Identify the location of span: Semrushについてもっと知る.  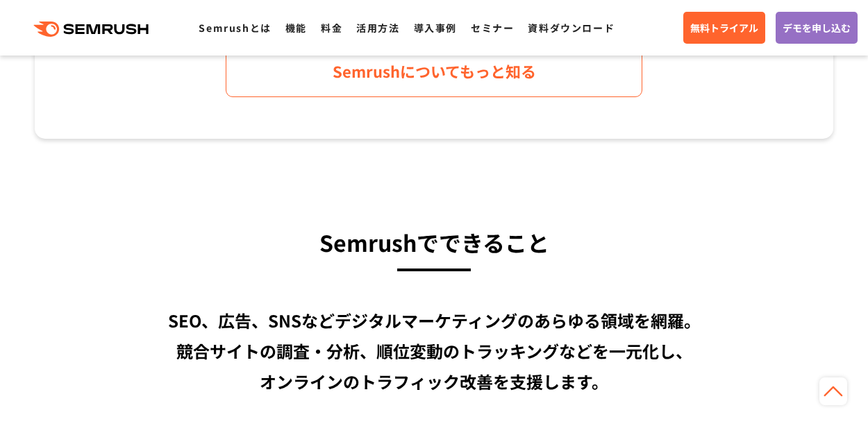
(434, 70).